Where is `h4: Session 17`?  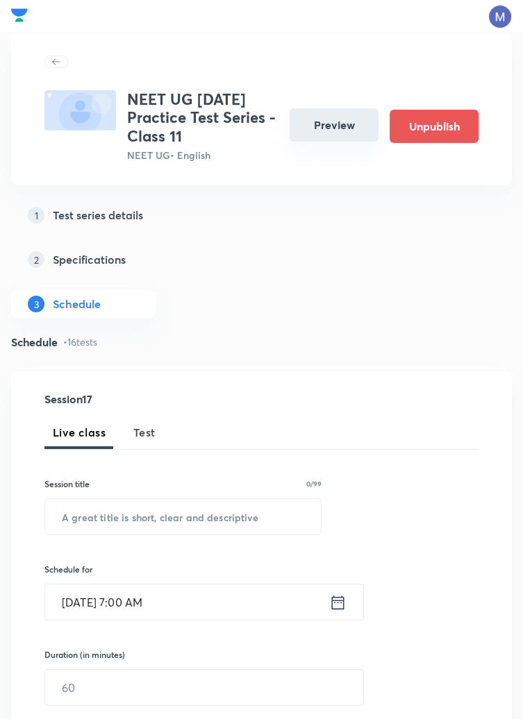 h4: Session 17 is located at coordinates (156, 399).